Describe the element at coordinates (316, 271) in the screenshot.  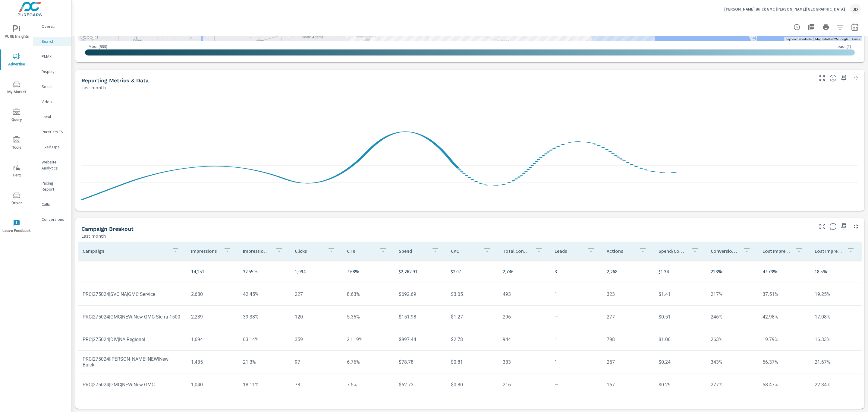
I see `p: 1,094` at that location.